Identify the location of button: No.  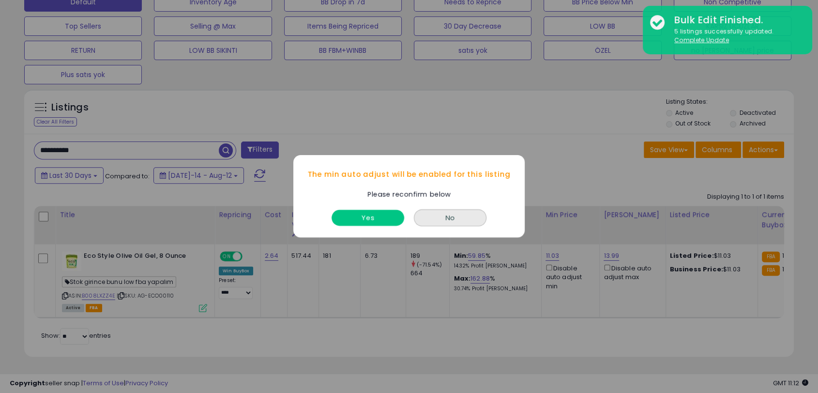
(450, 218).